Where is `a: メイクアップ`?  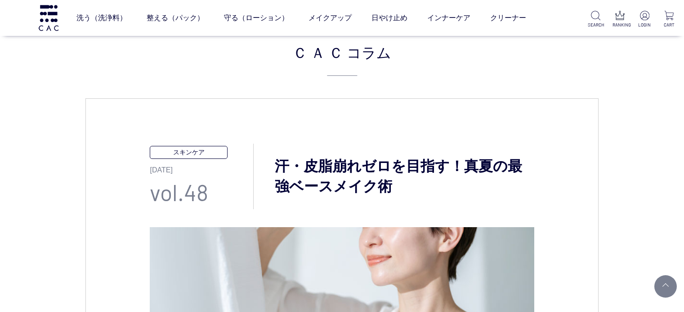 a: メイクアップ is located at coordinates (330, 18).